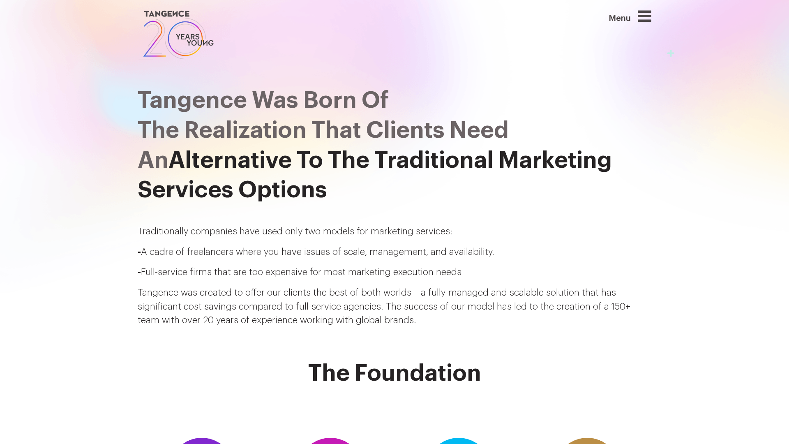  I want to click on p: Tangence was created to offer our clients the best of both worlds – a fully-managed and scalable ..., so click(395, 307).